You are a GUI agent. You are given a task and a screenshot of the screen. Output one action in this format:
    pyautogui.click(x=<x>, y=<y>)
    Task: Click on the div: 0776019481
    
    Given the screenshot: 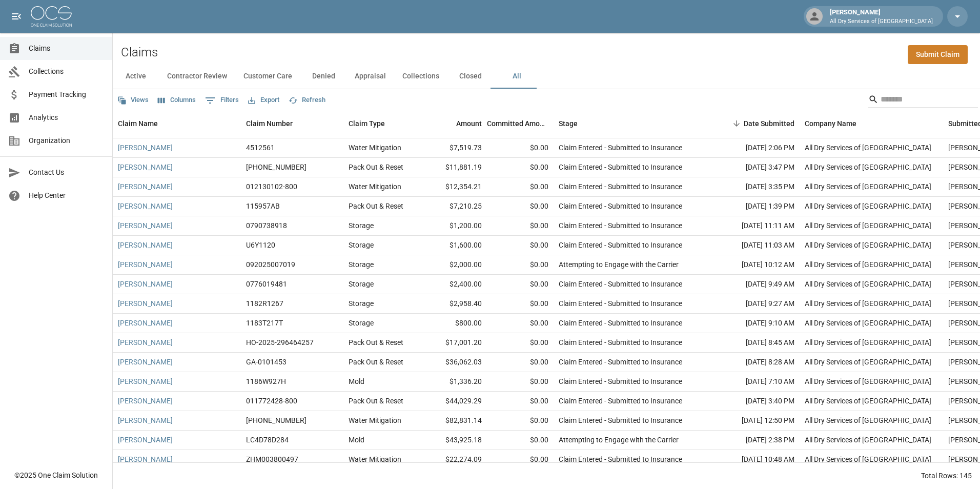 What is the action you would take?
    pyautogui.click(x=267, y=284)
    